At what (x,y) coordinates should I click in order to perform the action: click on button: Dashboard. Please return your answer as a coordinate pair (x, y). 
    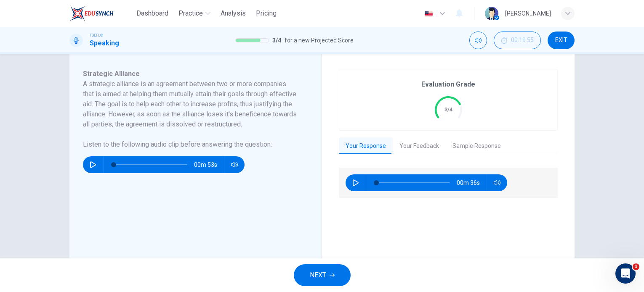
    Looking at the image, I should click on (152, 13).